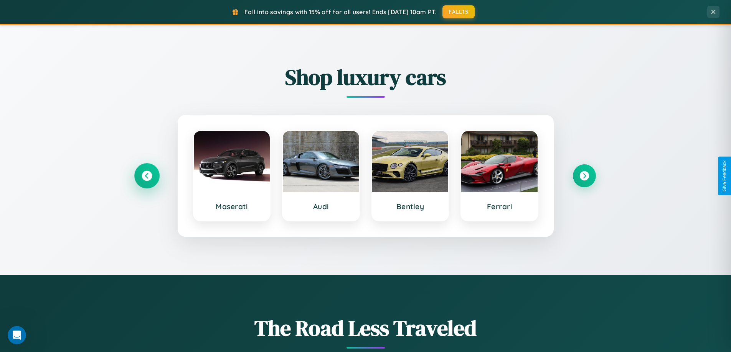 The width and height of the screenshot is (731, 352). Describe the element at coordinates (366, 328) in the screenshot. I see `h1: The Road Less Traveled` at that location.